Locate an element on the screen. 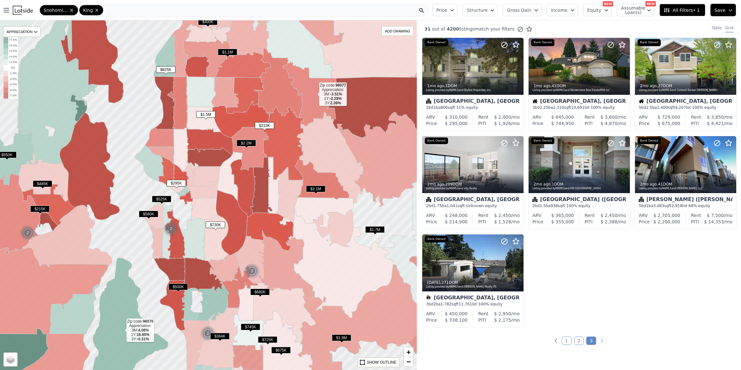 The width and height of the screenshot is (741, 370). td: +4.5% is located at coordinates (13, 51).